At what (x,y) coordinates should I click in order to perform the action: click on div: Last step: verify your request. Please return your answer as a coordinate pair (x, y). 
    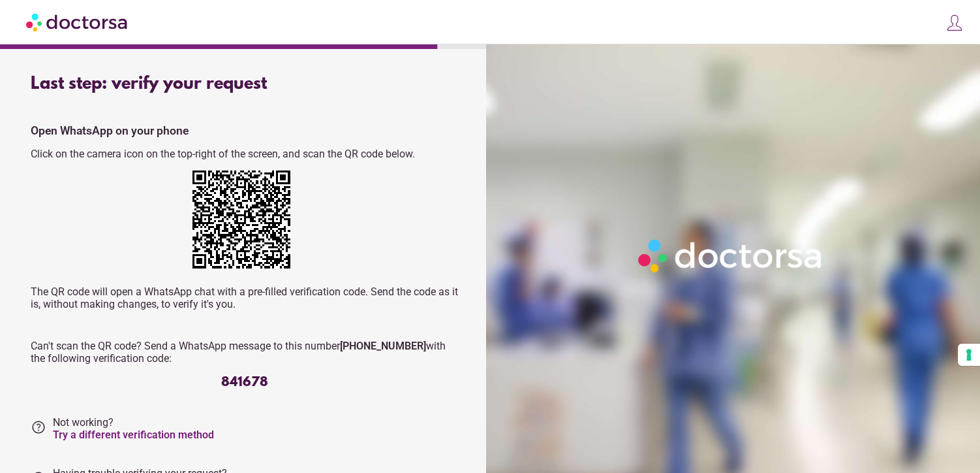
    Looking at the image, I should click on (245, 85).